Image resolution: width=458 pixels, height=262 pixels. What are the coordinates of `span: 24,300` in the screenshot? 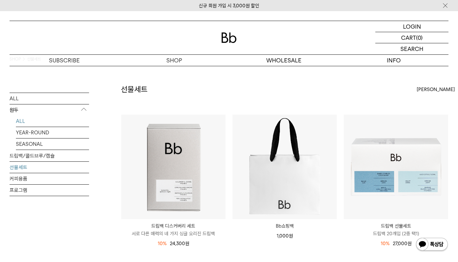 It's located at (179, 243).